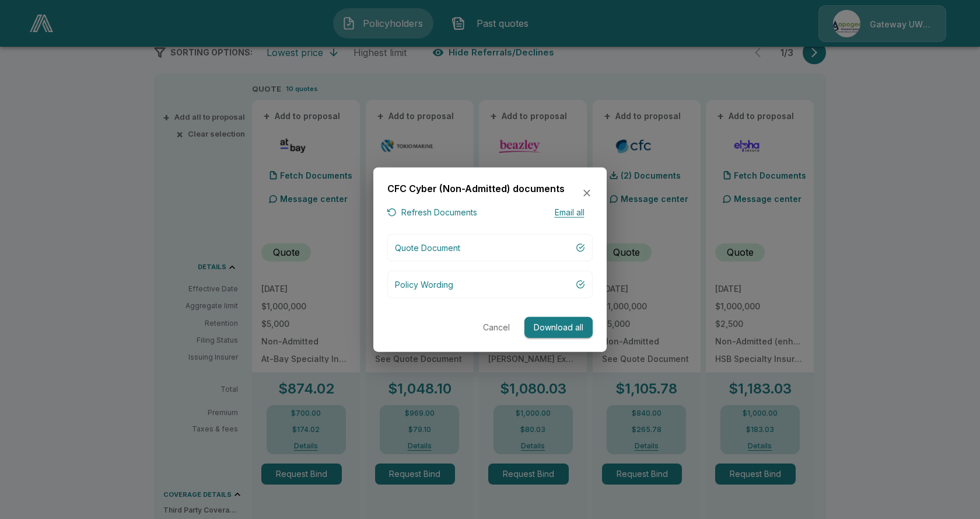 The width and height of the screenshot is (980, 519). I want to click on button: Policy Wording, so click(490, 284).